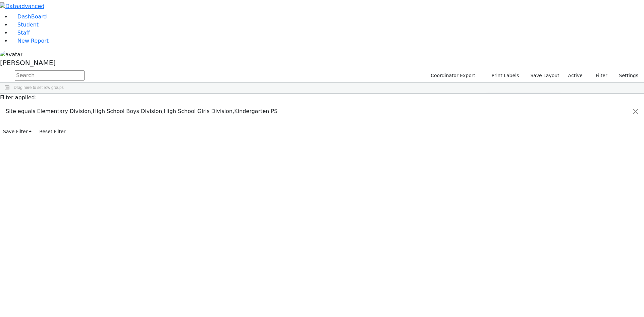 The width and height of the screenshot is (644, 317). I want to click on button: Close, so click(636, 112).